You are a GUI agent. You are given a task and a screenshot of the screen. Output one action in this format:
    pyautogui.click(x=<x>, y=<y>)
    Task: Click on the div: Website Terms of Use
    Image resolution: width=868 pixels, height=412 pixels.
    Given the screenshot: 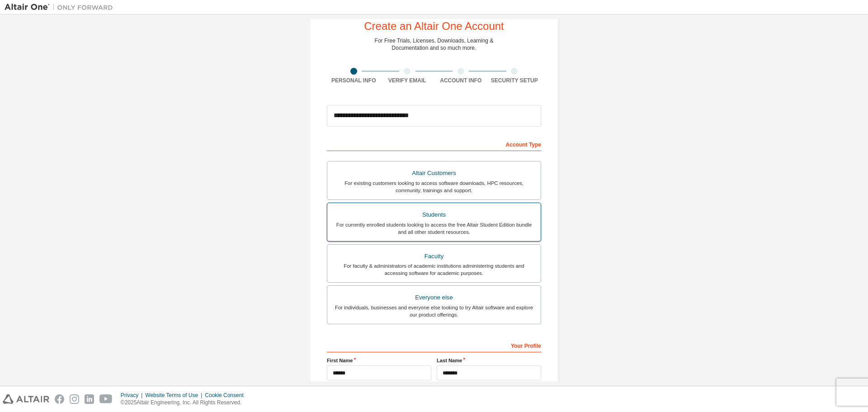 What is the action you would take?
    pyautogui.click(x=175, y=396)
    